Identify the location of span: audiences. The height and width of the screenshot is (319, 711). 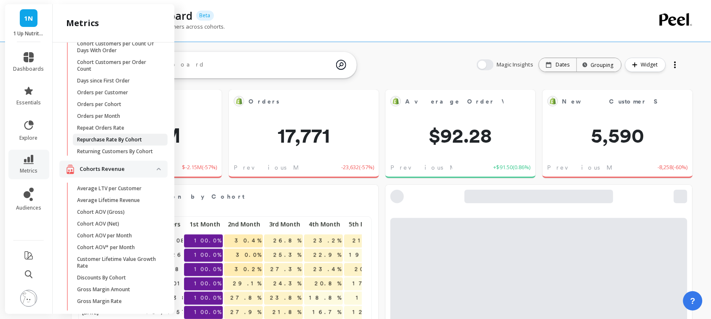
(29, 208).